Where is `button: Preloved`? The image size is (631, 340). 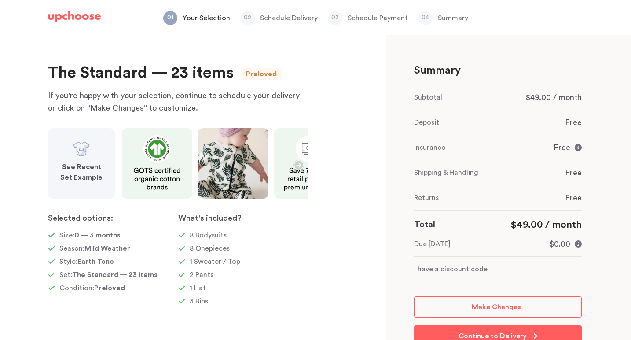 button: Preloved is located at coordinates (261, 74).